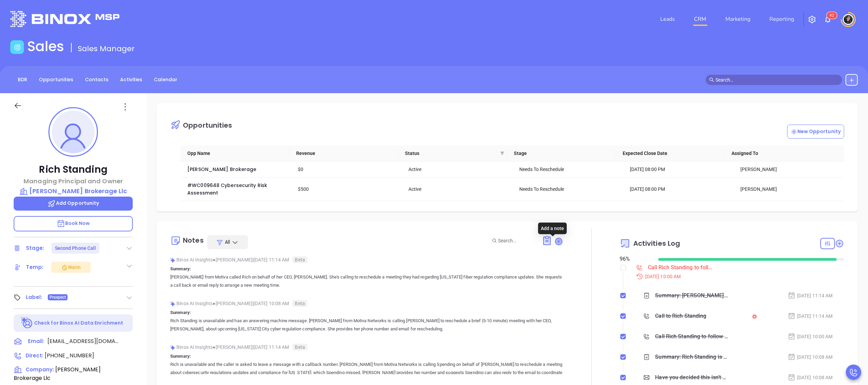 The height and width of the screenshot is (385, 868). I want to click on th: Assigned To, so click(779, 153).